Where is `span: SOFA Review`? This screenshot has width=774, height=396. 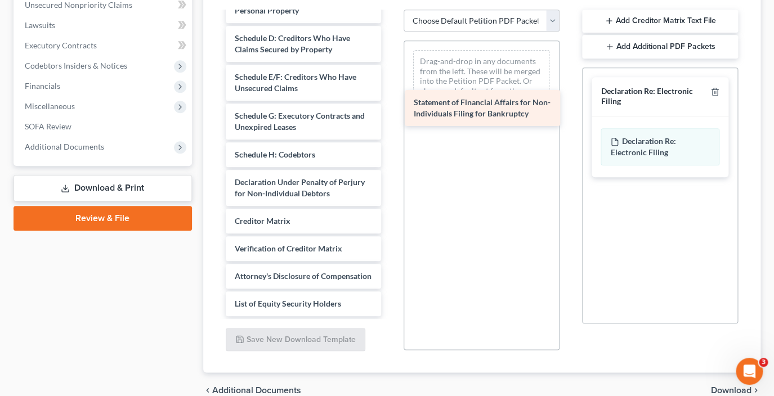 span: SOFA Review is located at coordinates (48, 126).